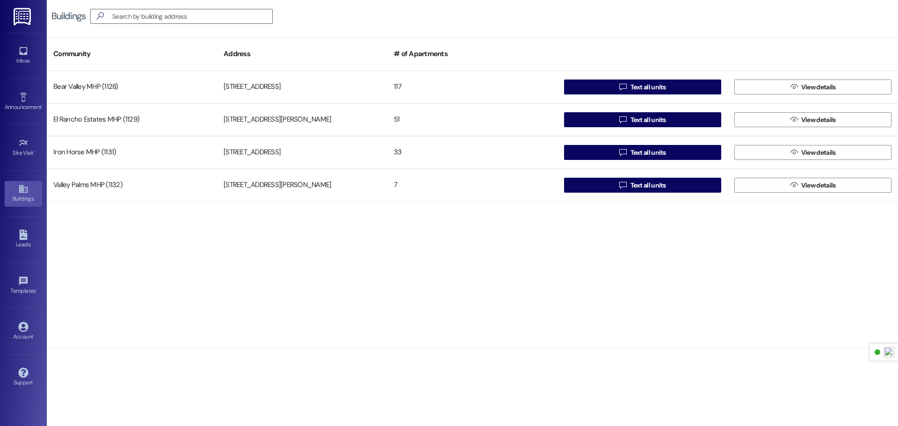 This screenshot has width=898, height=426. I want to click on div: Buildings, so click(68, 16).